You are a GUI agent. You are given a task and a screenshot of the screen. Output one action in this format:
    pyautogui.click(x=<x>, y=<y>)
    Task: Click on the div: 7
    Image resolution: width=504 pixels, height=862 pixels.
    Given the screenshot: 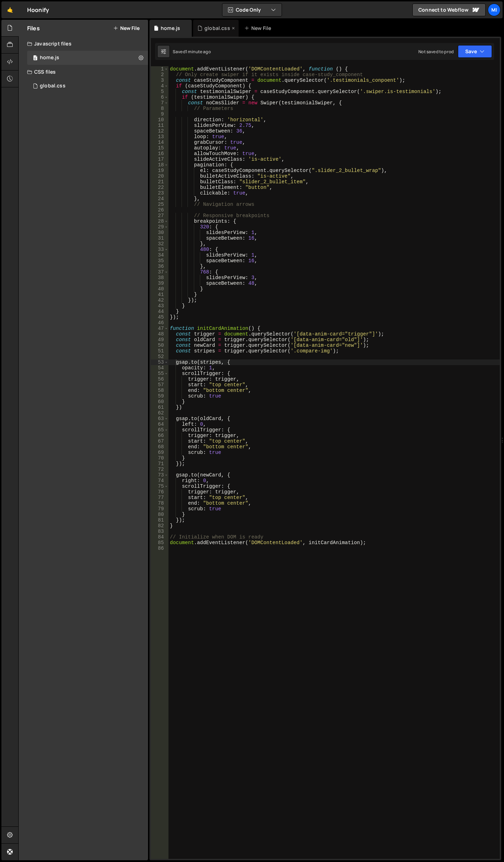 What is the action you would take?
    pyautogui.click(x=159, y=103)
    